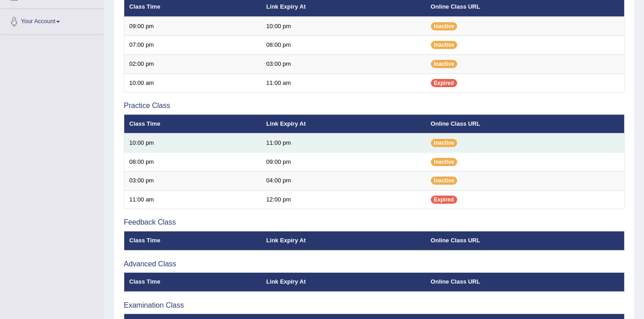 This screenshot has width=644, height=319. I want to click on td: 12:00 pm, so click(343, 199).